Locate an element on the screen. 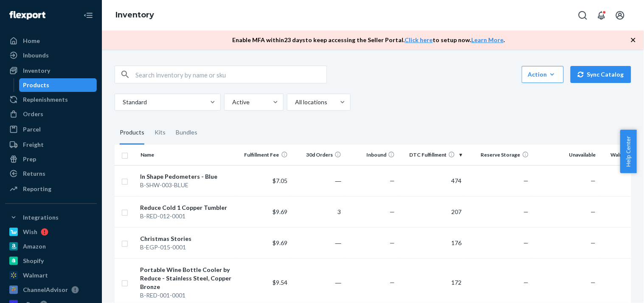 This screenshot has width=644, height=303. a: Orders is located at coordinates (51, 114).